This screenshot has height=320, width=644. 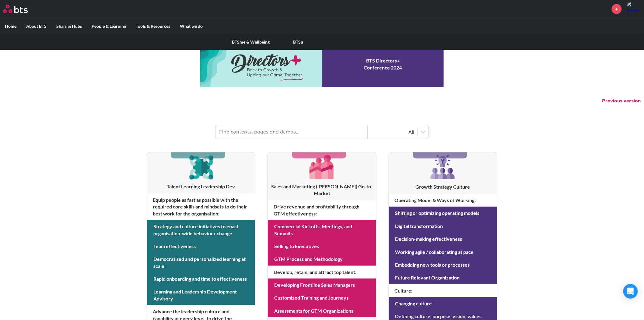 I want to click on a: Conference 2024, so click(x=322, y=64).